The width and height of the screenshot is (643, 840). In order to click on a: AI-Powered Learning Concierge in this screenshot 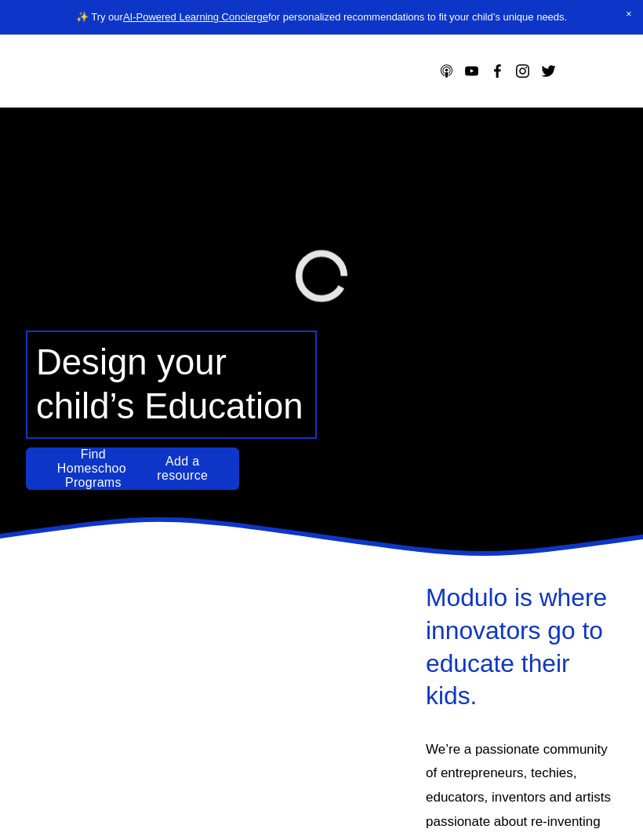, I will do `click(196, 17)`.